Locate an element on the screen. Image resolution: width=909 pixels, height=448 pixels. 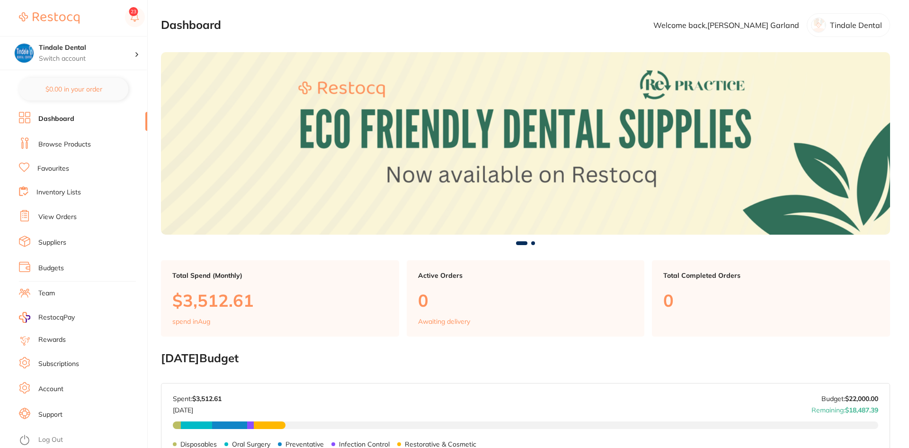
a: Account is located at coordinates (51, 389).